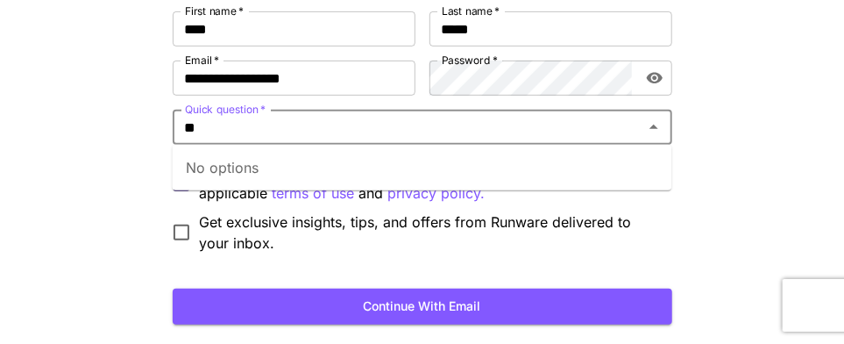 This screenshot has width=844, height=344. I want to click on label: Email, so click(202, 60).